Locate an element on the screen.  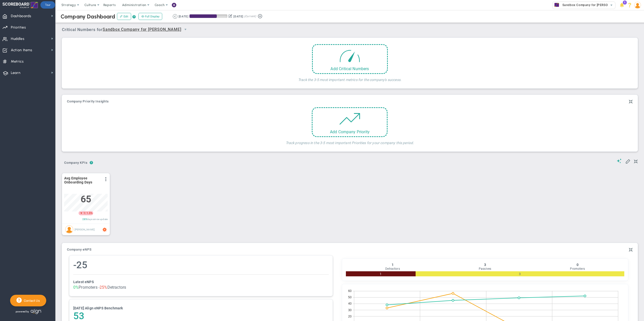
h4: 0 is located at coordinates (577, 265).